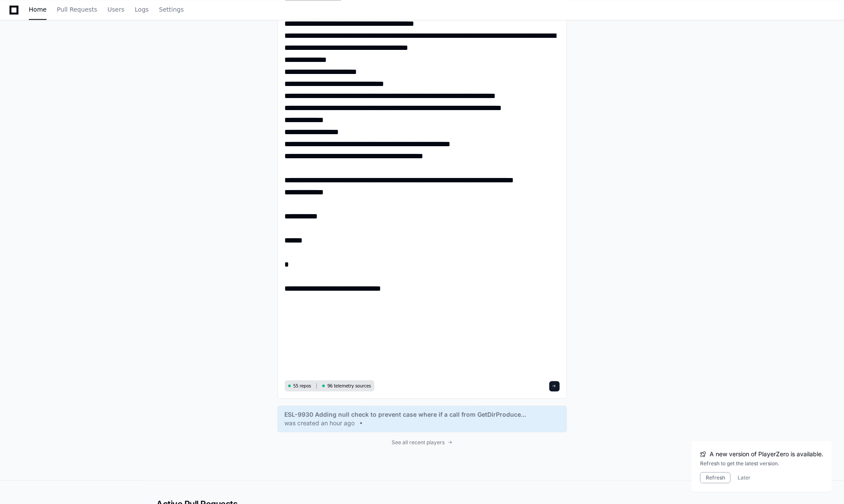 This screenshot has width=844, height=504. Describe the element at coordinates (744, 478) in the screenshot. I see `button: Later` at that location.